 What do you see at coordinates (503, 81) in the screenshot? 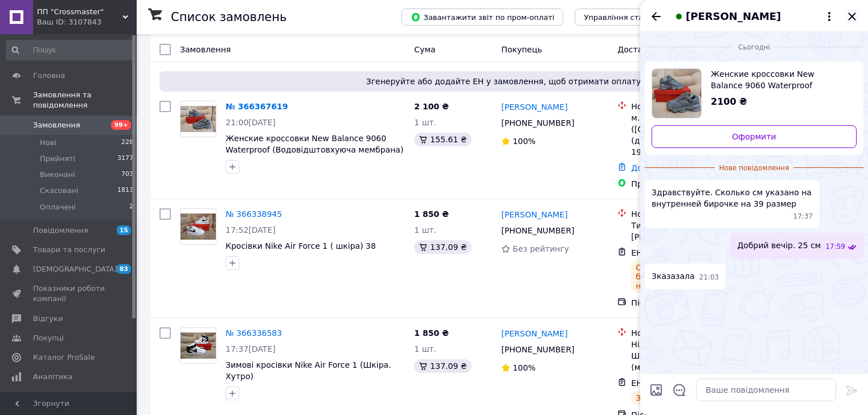
I see `span: Згенеруйте або додайте ЕН у замовлення, щоб отримати оплату` at bounding box center [503, 81].